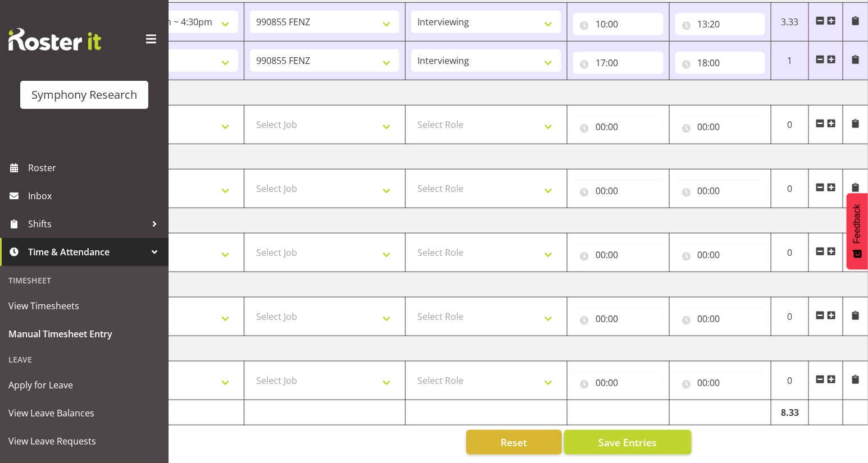  What do you see at coordinates (513, 443) in the screenshot?
I see `span: Reset` at bounding box center [513, 443].